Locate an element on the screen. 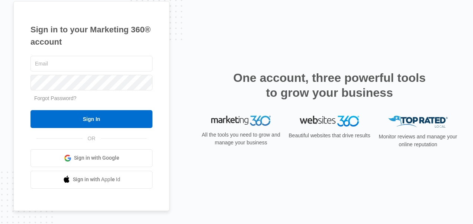 The height and width of the screenshot is (224, 473). input: Email is located at coordinates (92, 64).